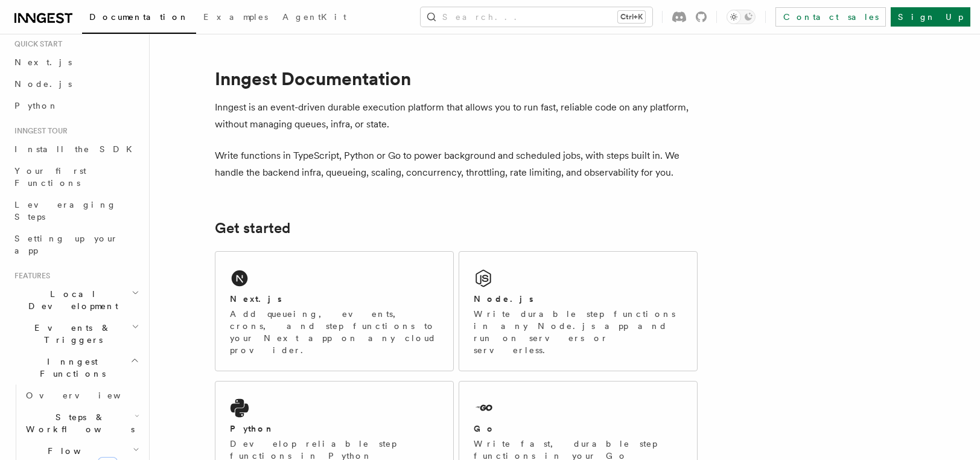 Image resolution: width=980 pixels, height=460 pixels. I want to click on span: Examples, so click(235, 17).